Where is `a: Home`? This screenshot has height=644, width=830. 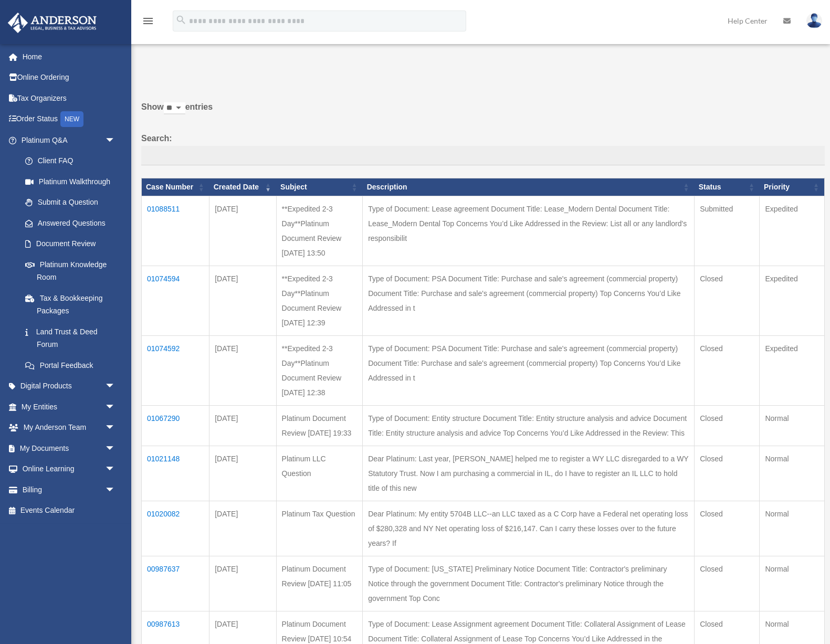 a: Home is located at coordinates (69, 57).